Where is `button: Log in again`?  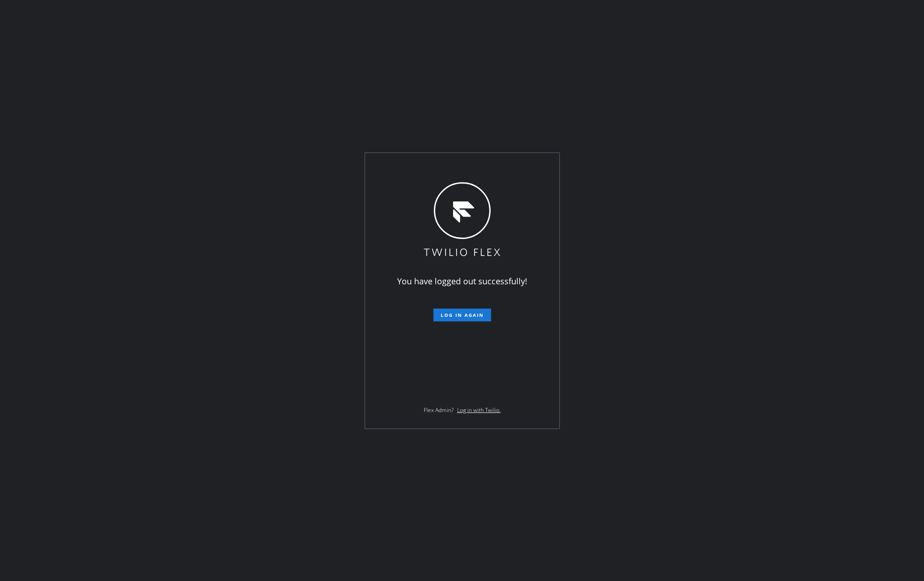 button: Log in again is located at coordinates (462, 315).